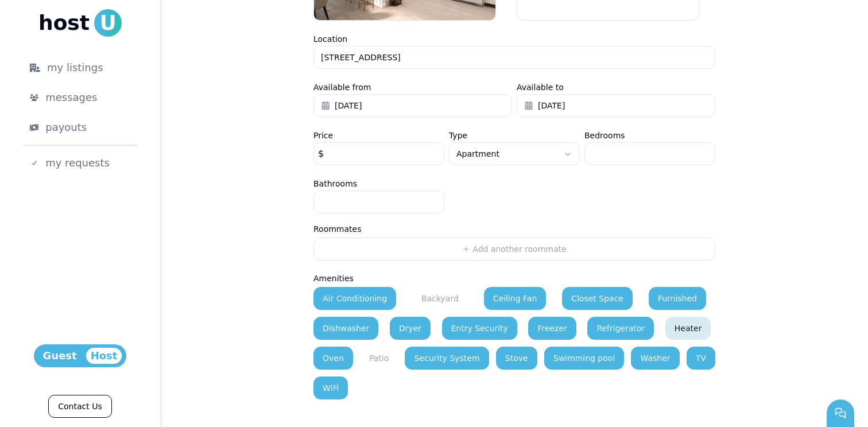 This screenshot has width=868, height=427. I want to click on label: Available to, so click(540, 87).